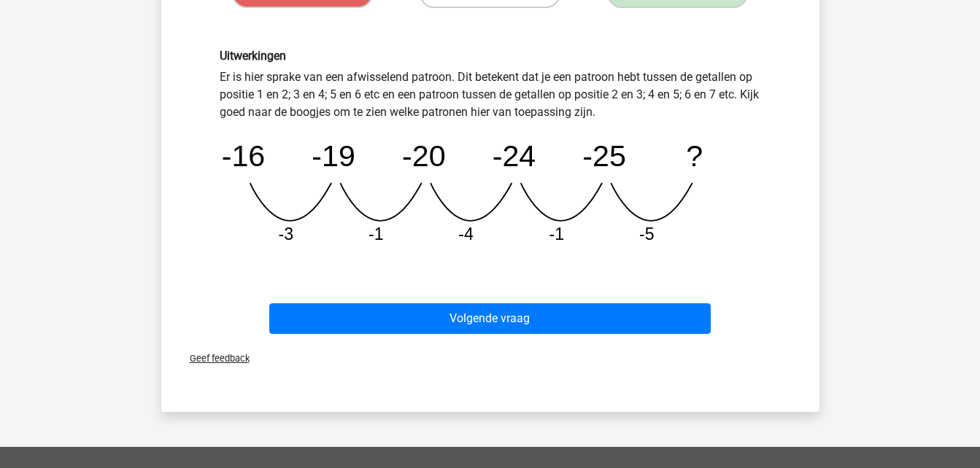  I want to click on div: Er is hier sprake van een afwisselend patroon. Dit betekent dat je een patroon hebt tussen de get..., so click(490, 152).